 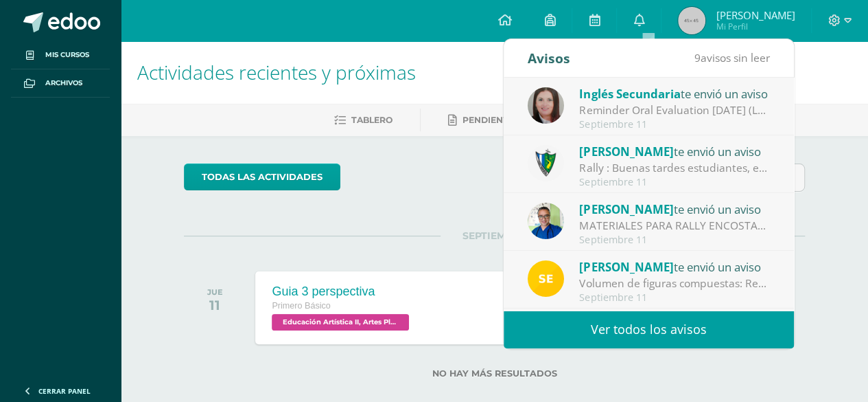 I want to click on div: Rally : Buenas tardes estudiantes, es un gusto saludarlos. Por este medio se informa que los jóve..., so click(x=675, y=168).